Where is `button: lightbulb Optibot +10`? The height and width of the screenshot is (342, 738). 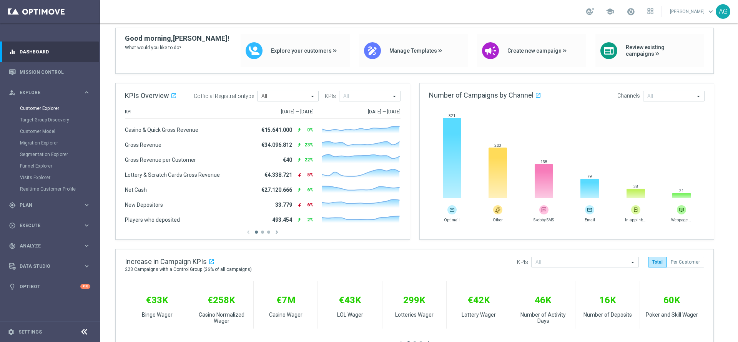 button: lightbulb Optibot +10 is located at coordinates (50, 287).